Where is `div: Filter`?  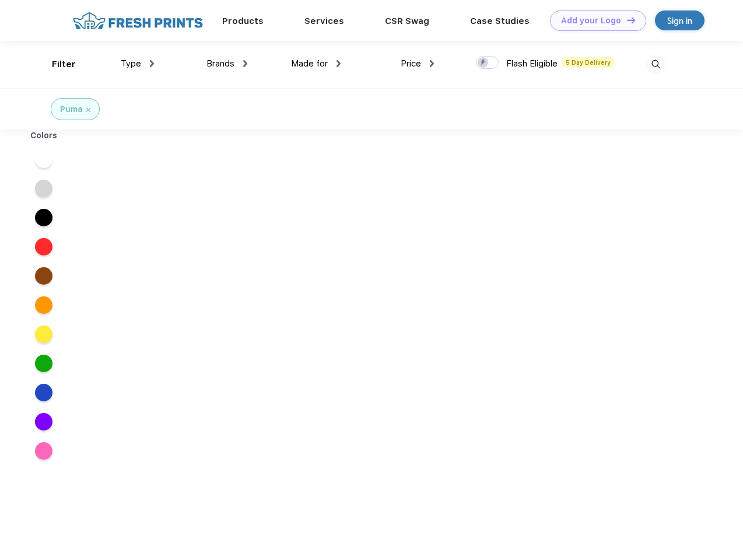 div: Filter is located at coordinates (64, 64).